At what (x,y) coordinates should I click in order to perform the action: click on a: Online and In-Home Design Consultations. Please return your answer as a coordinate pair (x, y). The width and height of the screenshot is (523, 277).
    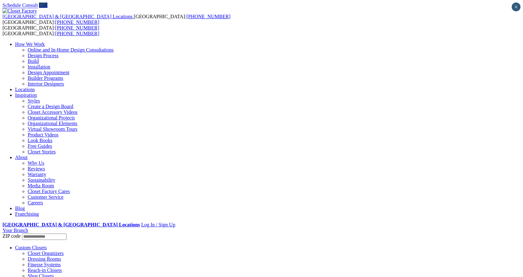
    Looking at the image, I should click on (71, 50).